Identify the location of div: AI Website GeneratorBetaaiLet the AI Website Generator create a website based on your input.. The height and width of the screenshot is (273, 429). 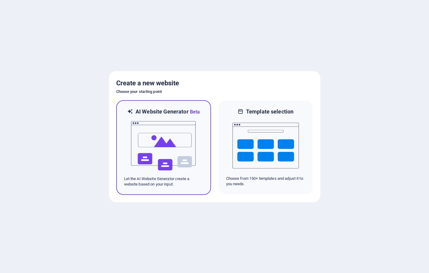
(164, 147).